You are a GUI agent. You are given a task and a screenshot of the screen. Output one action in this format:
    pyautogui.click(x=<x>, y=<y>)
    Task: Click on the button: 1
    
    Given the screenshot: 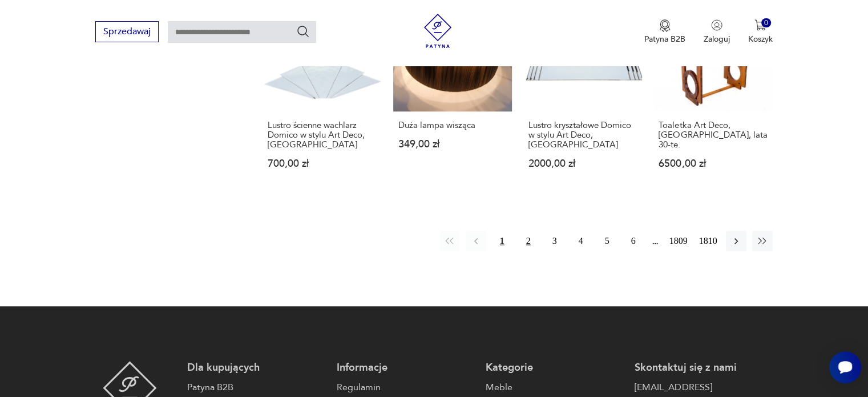 What is the action you would take?
    pyautogui.click(x=502, y=241)
    